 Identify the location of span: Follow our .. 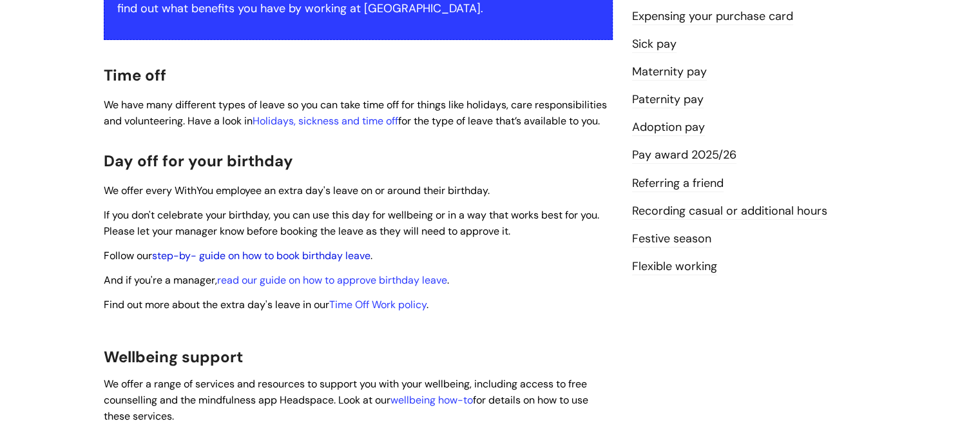
(238, 255).